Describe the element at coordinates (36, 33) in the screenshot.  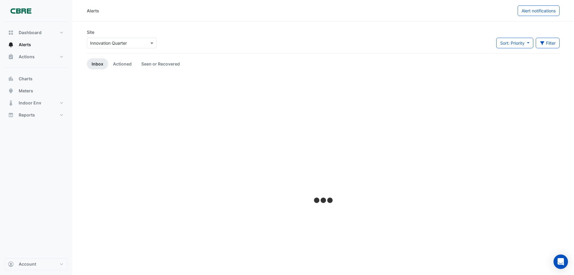
I see `button: Dashboard` at that location.